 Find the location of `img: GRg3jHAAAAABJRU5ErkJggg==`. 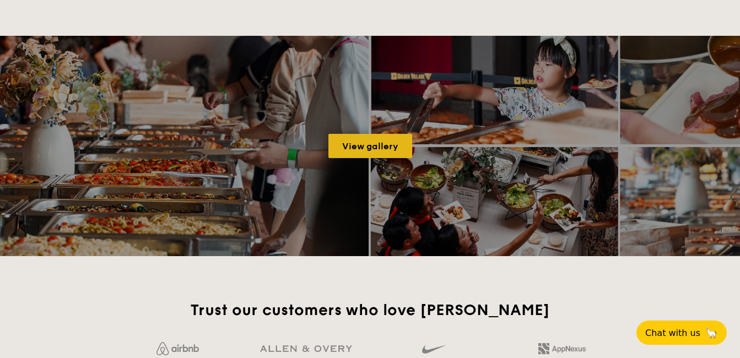

img: GRg3jHAAAAABJRU5ErkJggg== is located at coordinates (306, 349).